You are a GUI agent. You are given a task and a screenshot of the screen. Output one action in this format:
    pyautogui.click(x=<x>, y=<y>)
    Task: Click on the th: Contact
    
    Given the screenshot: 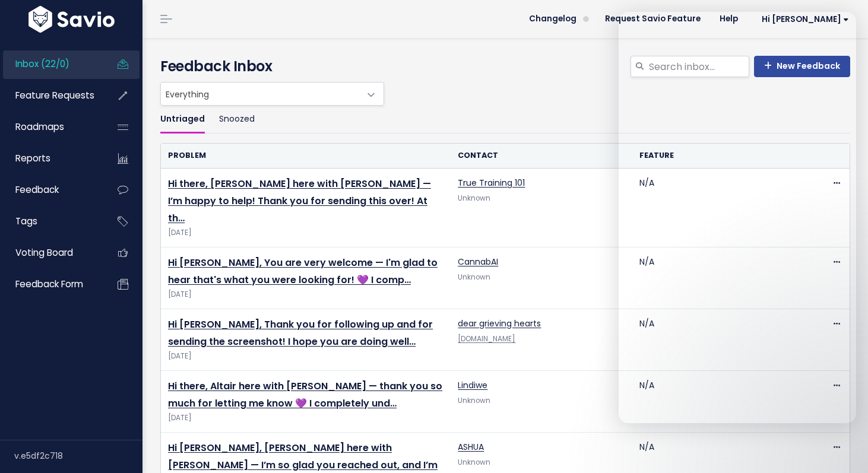 What is the action you would take?
    pyautogui.click(x=541, y=155)
    